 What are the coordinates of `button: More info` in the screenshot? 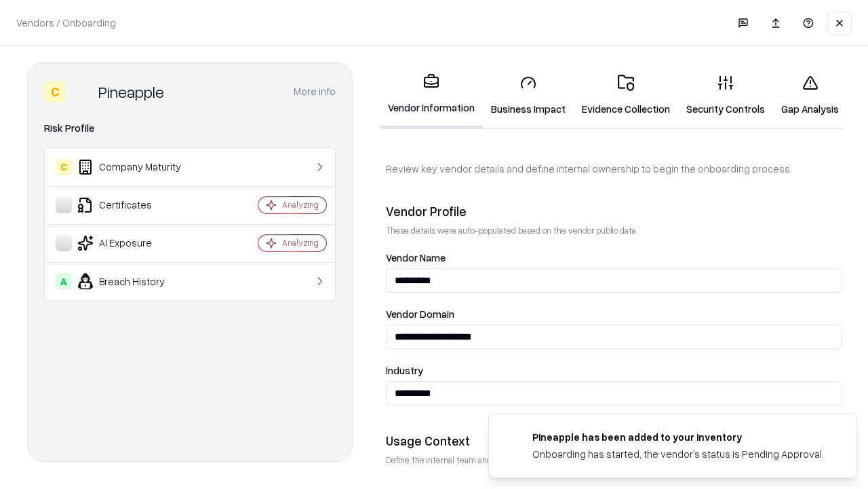 It's located at (315, 92).